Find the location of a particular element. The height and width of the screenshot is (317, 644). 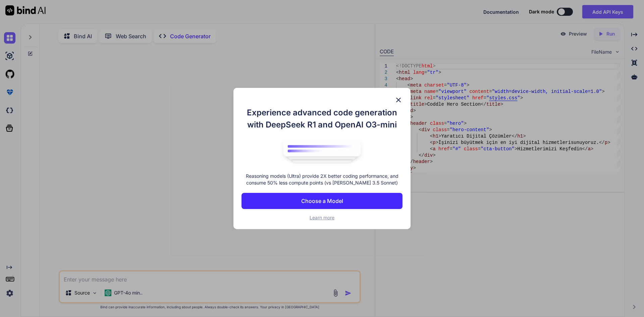

img: close is located at coordinates (398, 100).